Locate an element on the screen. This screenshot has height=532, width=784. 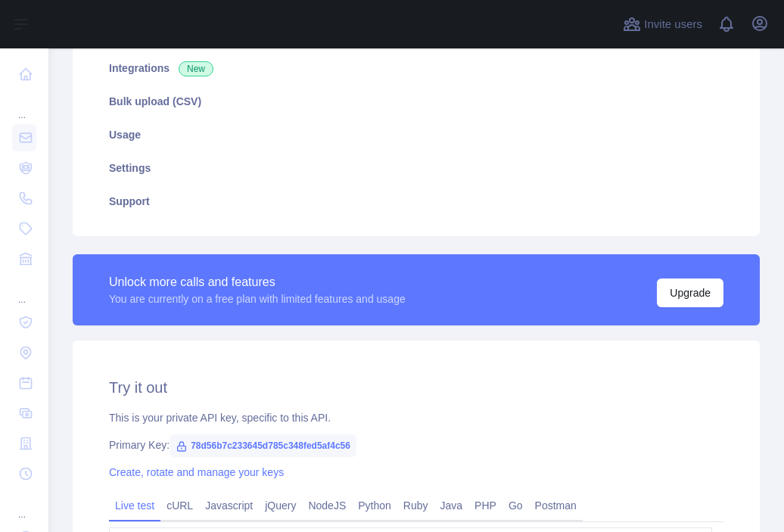
div: Primary Key: is located at coordinates (416, 445).